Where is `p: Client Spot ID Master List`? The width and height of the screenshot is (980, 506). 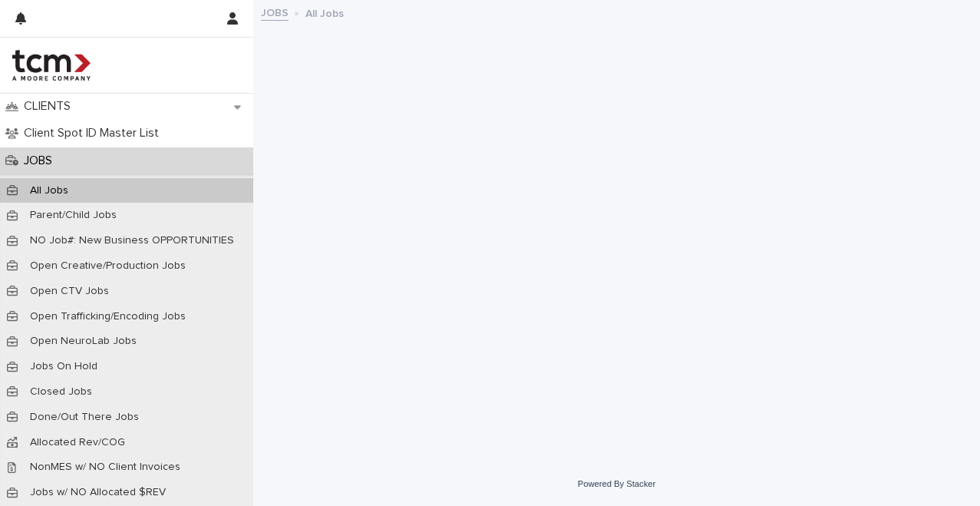 p: Client Spot ID Master List is located at coordinates (94, 133).